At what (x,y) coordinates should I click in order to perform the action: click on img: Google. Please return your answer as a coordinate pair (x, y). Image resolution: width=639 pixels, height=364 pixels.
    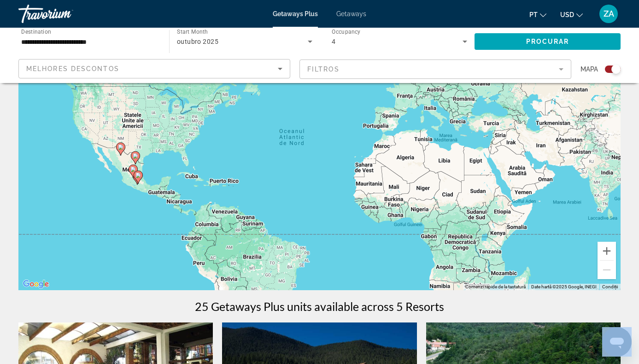
    Looking at the image, I should click on (36, 284).